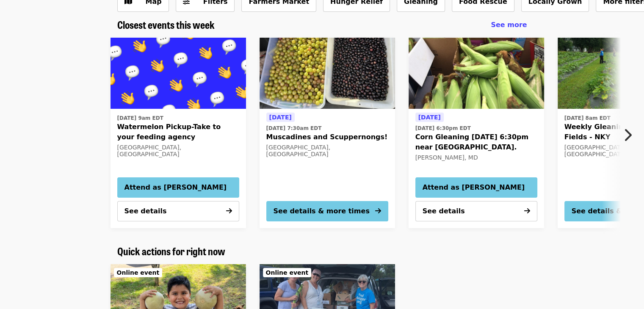 This screenshot has height=309, width=644. Describe the element at coordinates (327, 212) in the screenshot. I see `button: See details & more times` at that location.